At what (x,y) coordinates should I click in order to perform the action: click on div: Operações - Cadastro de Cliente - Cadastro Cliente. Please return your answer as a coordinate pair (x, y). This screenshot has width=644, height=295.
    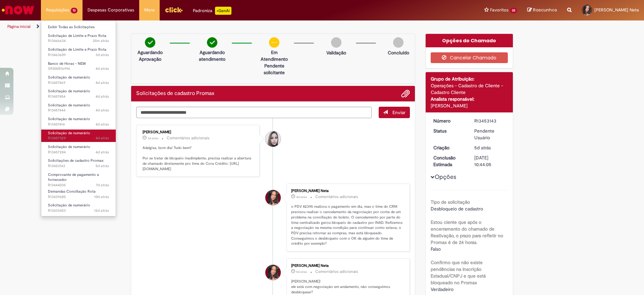
    Looking at the image, I should click on (469, 89).